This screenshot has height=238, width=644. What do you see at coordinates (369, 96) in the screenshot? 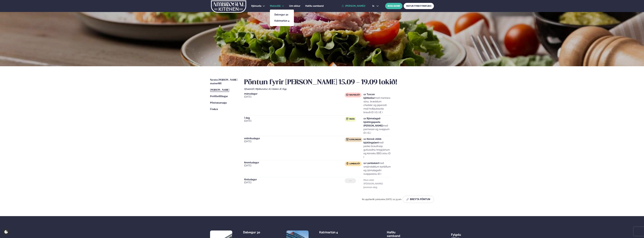
I see `strong: 1x Tuscan kjötbollur` at bounding box center [369, 96].